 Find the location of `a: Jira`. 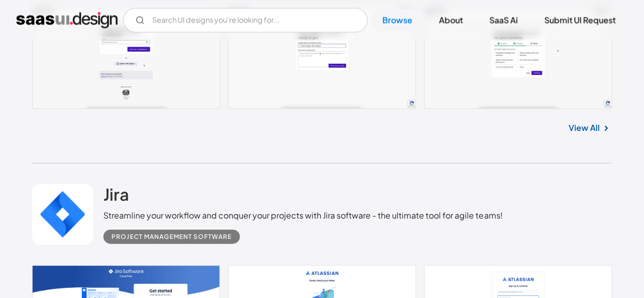

a: Jira is located at coordinates (116, 196).